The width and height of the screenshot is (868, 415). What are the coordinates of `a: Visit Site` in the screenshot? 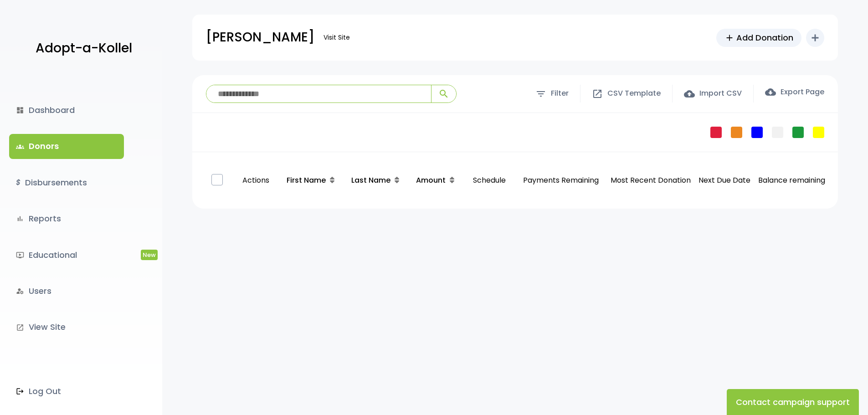 It's located at (337, 37).